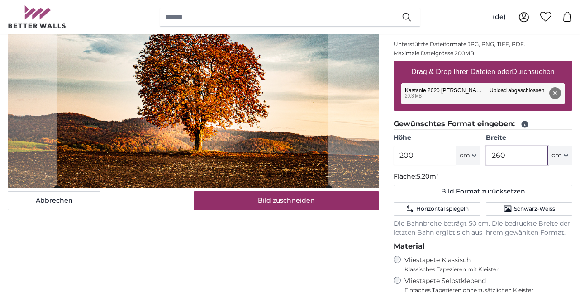 Image resolution: width=580 pixels, height=297 pixels. What do you see at coordinates (482, 246) in the screenshot?
I see `legend: Material` at bounding box center [482, 246].